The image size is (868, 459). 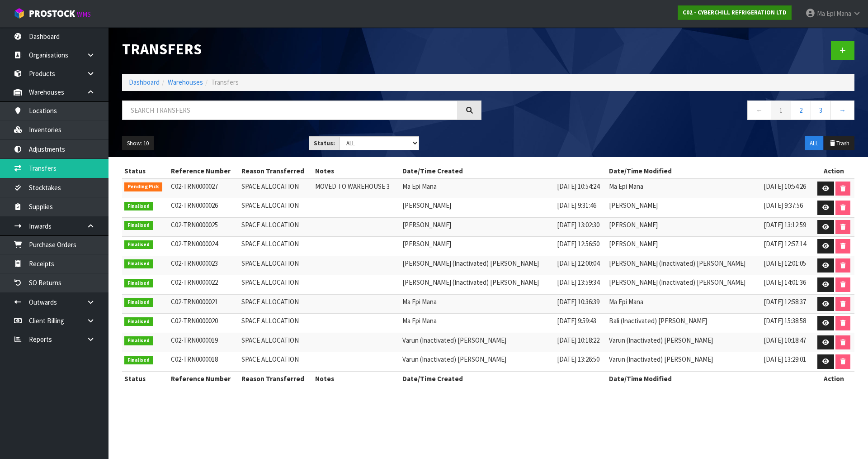 What do you see at coordinates (138, 143) in the screenshot?
I see `button: Show: 10` at bounding box center [138, 143].